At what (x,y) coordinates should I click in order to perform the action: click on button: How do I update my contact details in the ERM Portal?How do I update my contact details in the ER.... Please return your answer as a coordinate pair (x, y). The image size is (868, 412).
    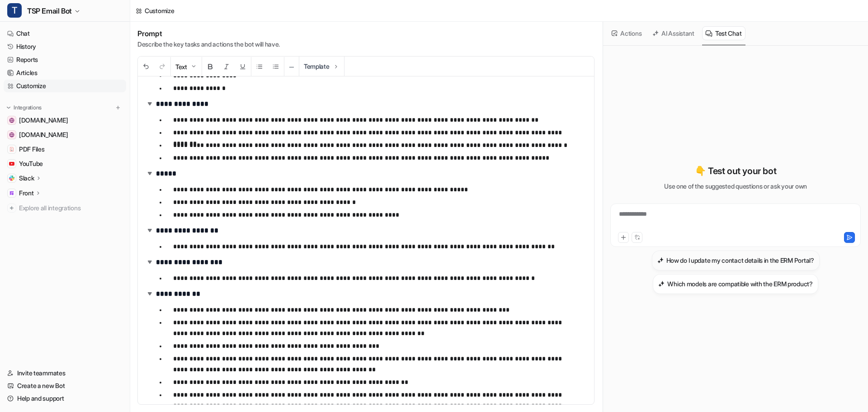
    Looking at the image, I should click on (736, 260).